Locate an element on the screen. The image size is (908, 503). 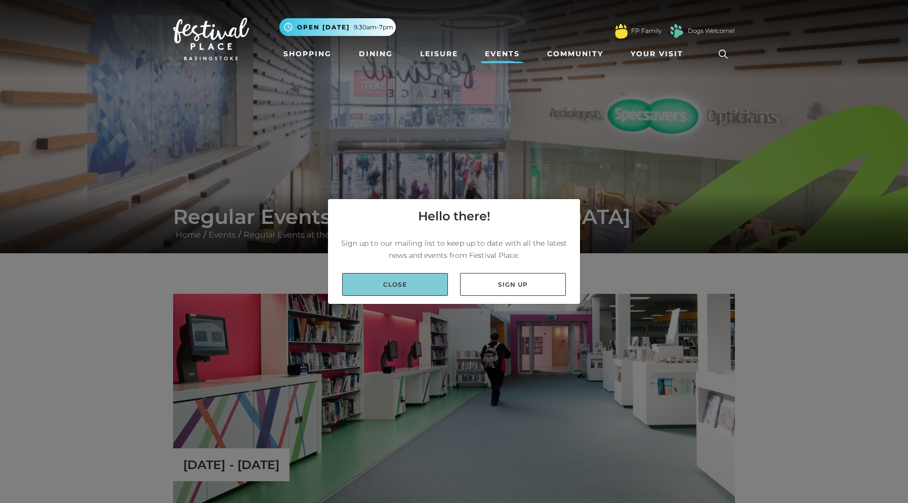
h4: Hello there! is located at coordinates (454, 216).